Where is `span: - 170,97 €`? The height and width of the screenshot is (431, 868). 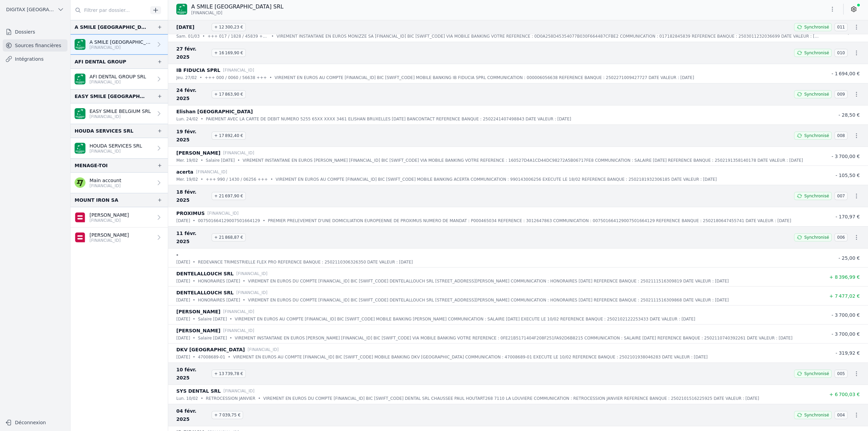
span: - 170,97 € is located at coordinates (848, 217).